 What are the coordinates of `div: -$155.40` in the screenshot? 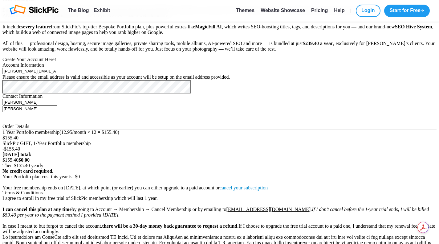 It's located at (219, 149).